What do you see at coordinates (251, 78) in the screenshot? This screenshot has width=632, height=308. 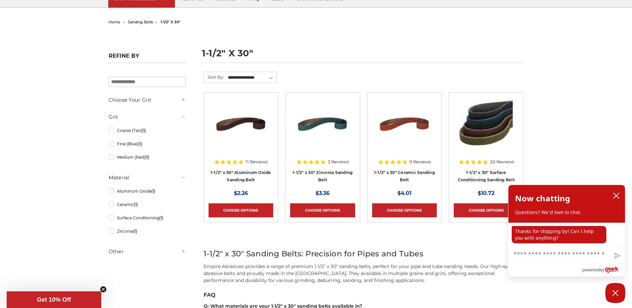 I see `select: Sort By:` at bounding box center [251, 78].